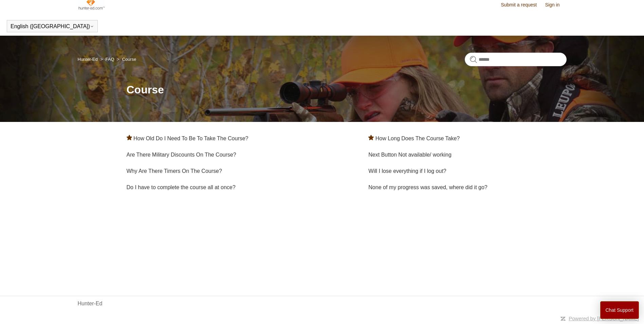 This screenshot has width=644, height=324. Describe the element at coordinates (515, 60) in the screenshot. I see `input: Search` at that location.